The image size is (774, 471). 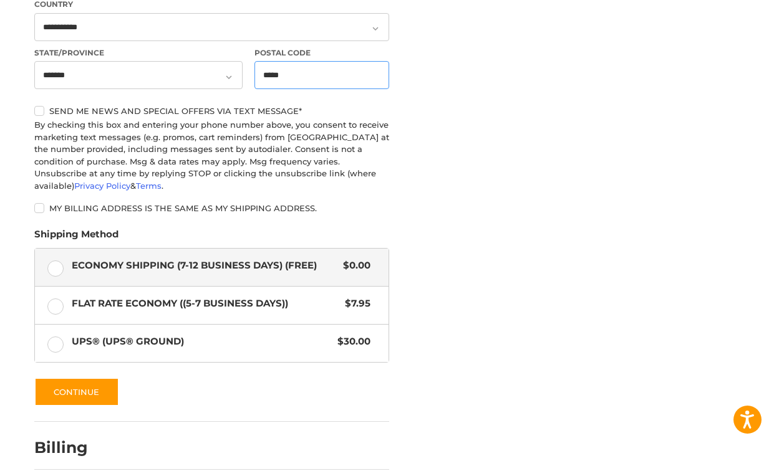 I want to click on a: Terms, so click(x=148, y=186).